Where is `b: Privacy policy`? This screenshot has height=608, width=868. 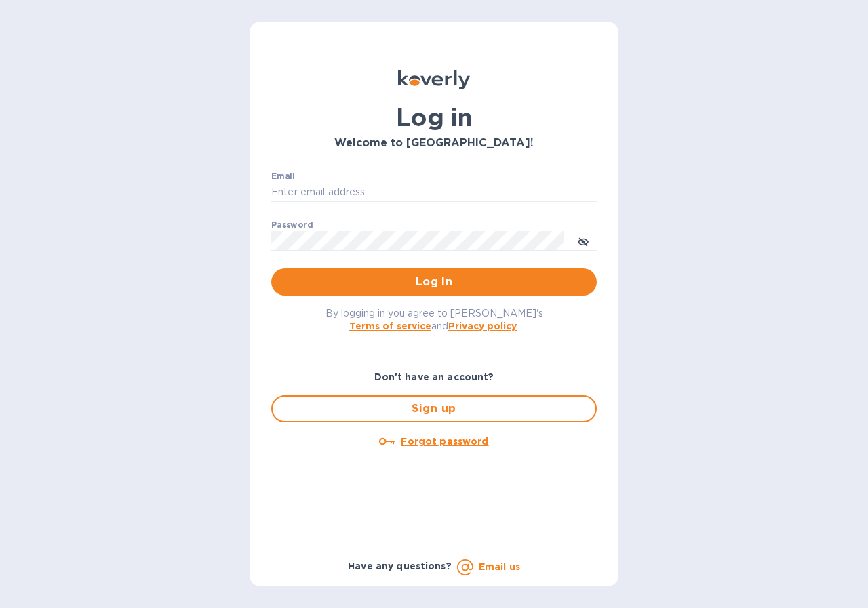 b: Privacy policy is located at coordinates (482, 326).